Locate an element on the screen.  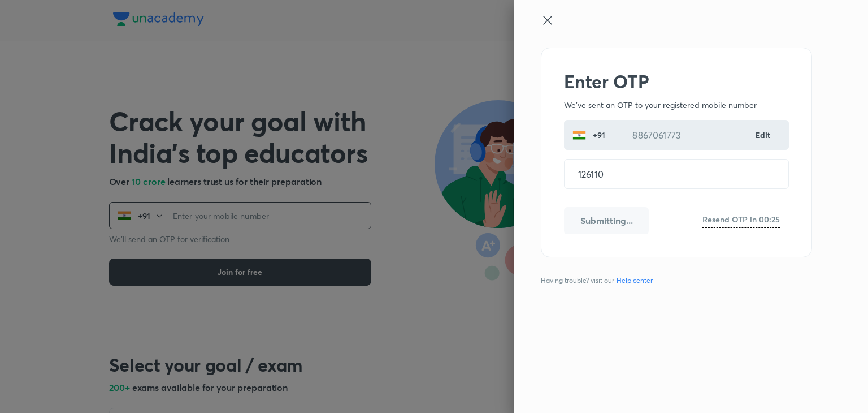
p: +91 is located at coordinates (598, 135).